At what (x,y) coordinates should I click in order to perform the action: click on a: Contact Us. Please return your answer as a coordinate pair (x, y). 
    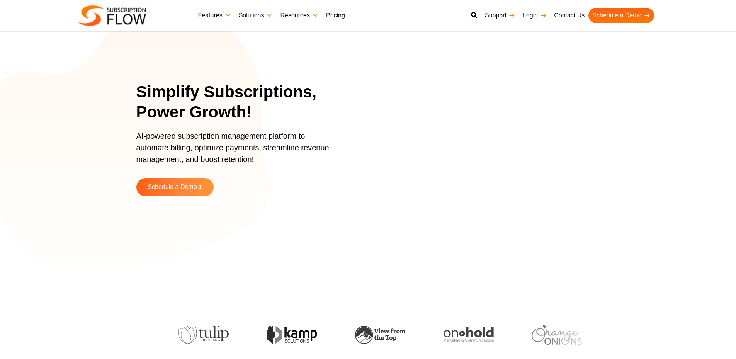
    Looking at the image, I should click on (569, 15).